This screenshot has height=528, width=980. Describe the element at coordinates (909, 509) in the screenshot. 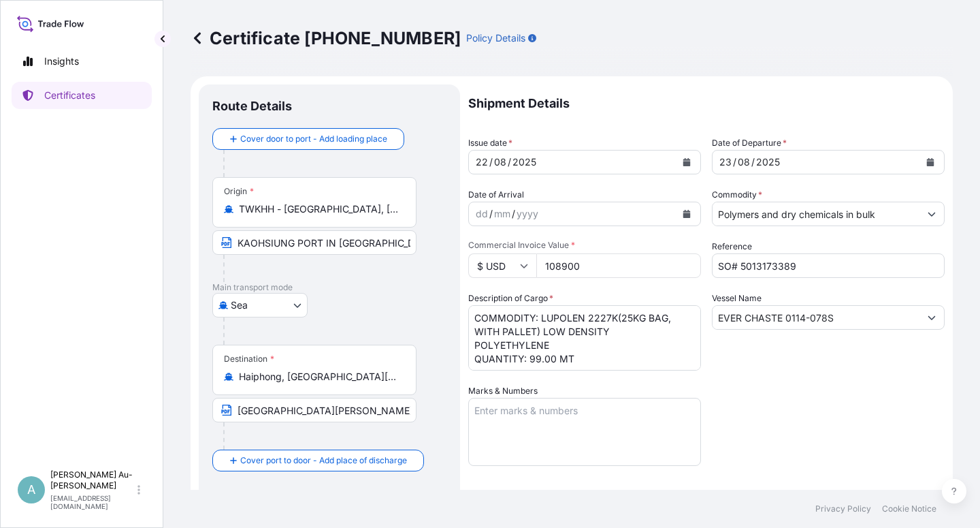

I see `a: Cookie Notice` at that location.